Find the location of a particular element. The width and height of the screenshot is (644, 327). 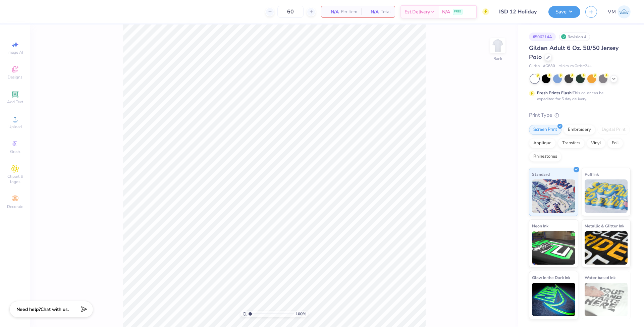

strong: Need help? is located at coordinates (29, 309).